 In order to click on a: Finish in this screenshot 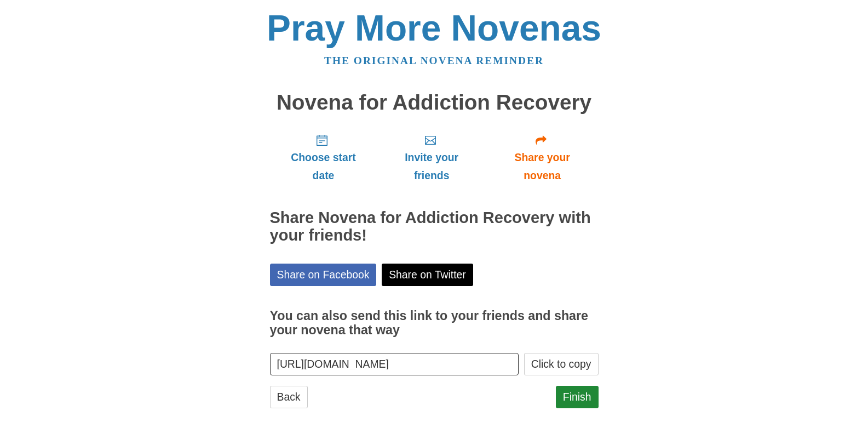, I will do `click(577, 397)`.